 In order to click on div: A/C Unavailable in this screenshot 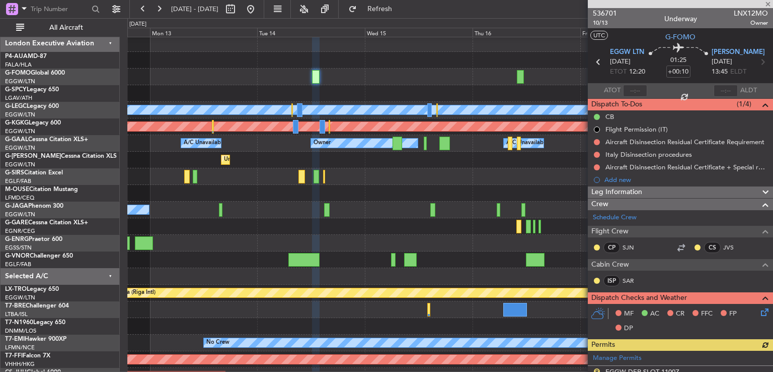, I will do `click(204, 143)`.